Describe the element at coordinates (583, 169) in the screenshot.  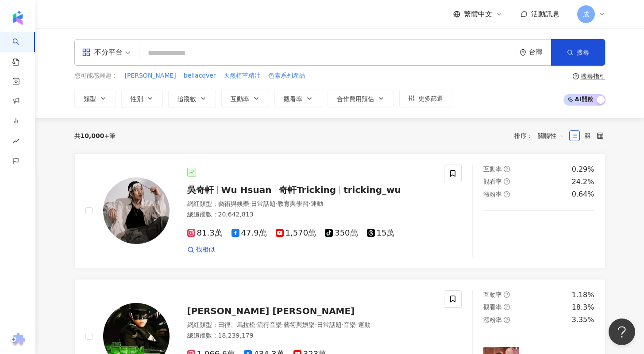
I see `div: 0.29%` at that location.